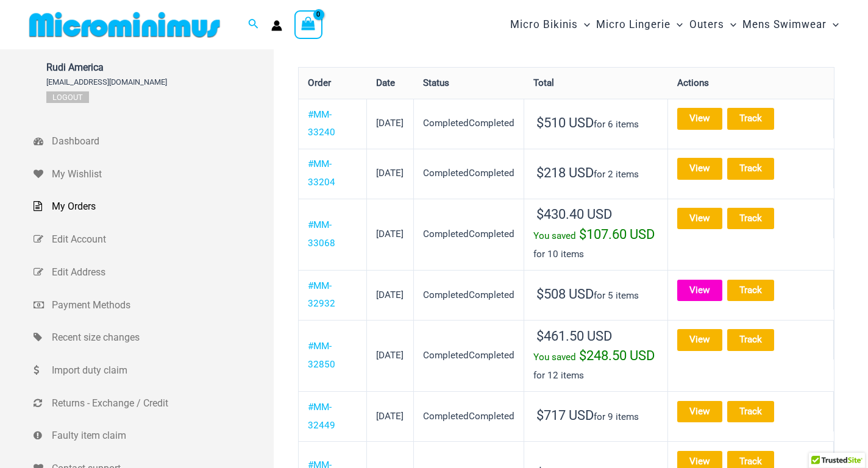 This screenshot has height=468, width=868. Describe the element at coordinates (161, 174) in the screenshot. I see `span: My Wishlist` at that location.